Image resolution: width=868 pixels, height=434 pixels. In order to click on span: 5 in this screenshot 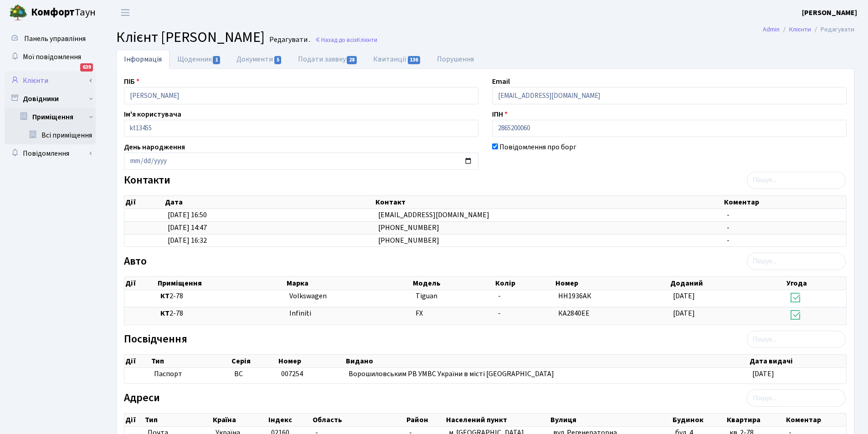, I will do `click(278, 60)`.